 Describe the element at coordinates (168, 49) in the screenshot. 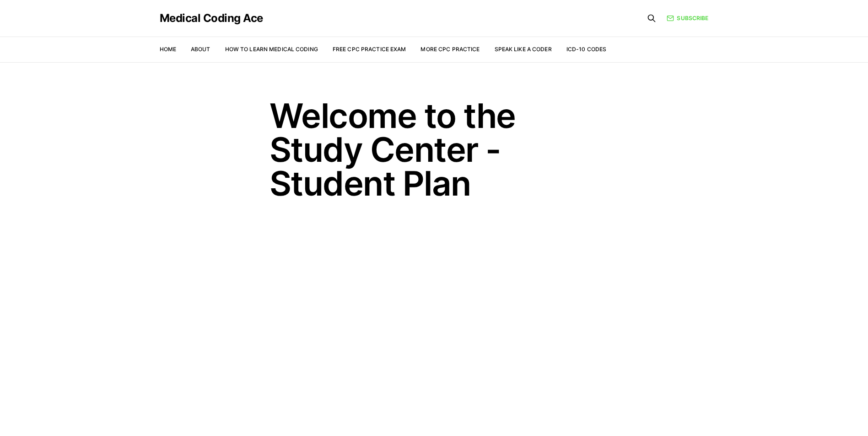

I see `a: Home` at that location.